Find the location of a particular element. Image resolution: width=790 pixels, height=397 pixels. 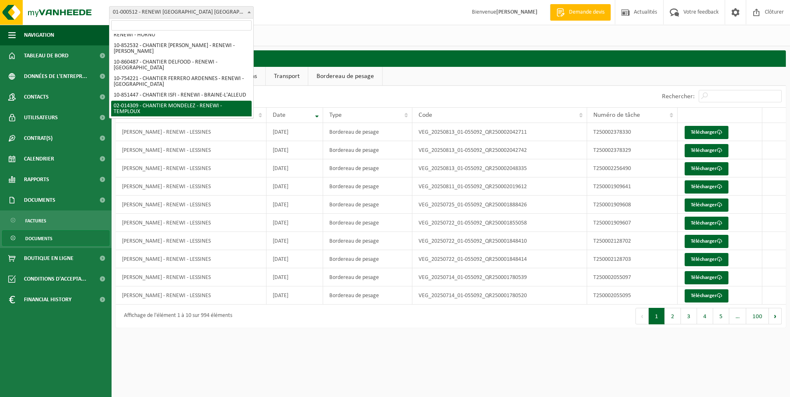

span: 01-000512 - RENEWI BELGIUM NV - LOMMEL is located at coordinates (181, 12).